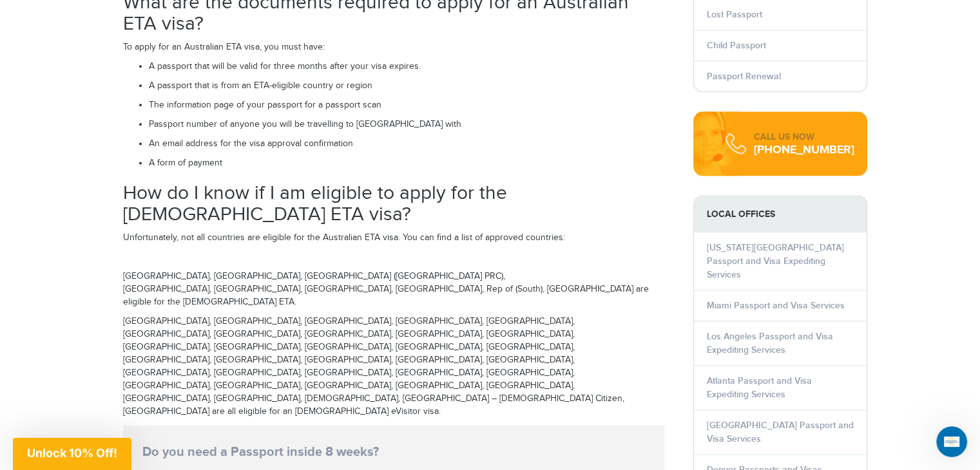 This screenshot has width=980, height=470. What do you see at coordinates (804, 137) in the screenshot?
I see `div: CALL US NOW` at bounding box center [804, 137].